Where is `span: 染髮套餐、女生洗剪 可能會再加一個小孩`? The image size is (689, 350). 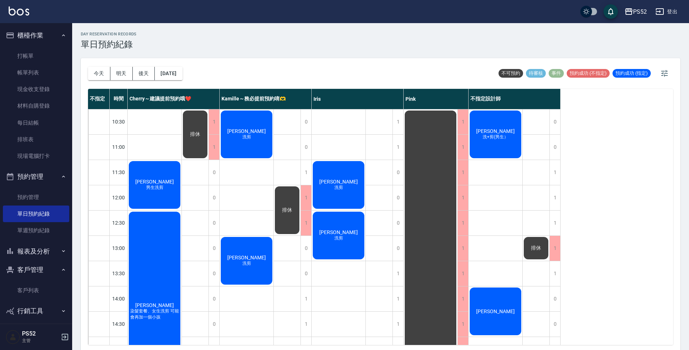 span: 染髮套餐、女生洗剪 可能會再加一個小孩 is located at coordinates (154, 314).